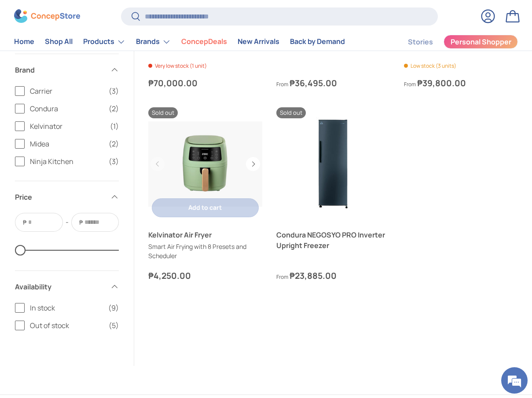 The height and width of the screenshot is (398, 532). Describe the element at coordinates (67, 91) in the screenshot. I see `span: Carrier` at that location.